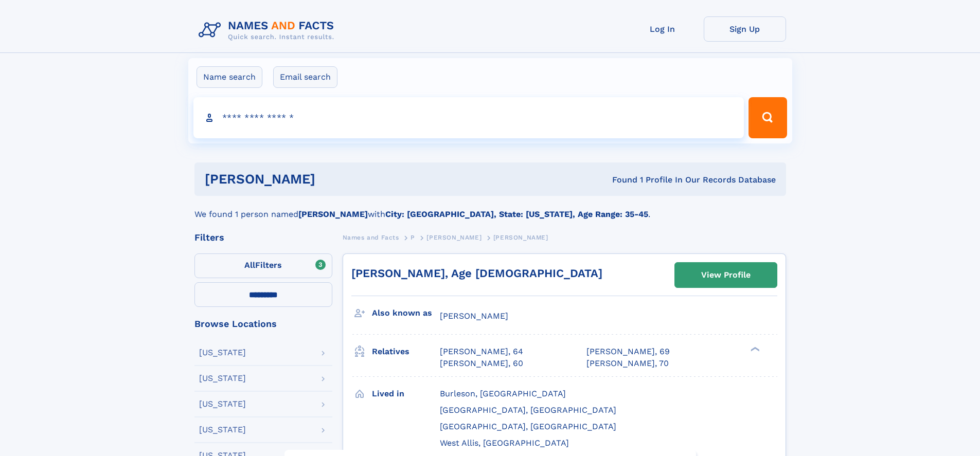 This screenshot has height=456, width=980. I want to click on button: Search Button, so click(767, 118).